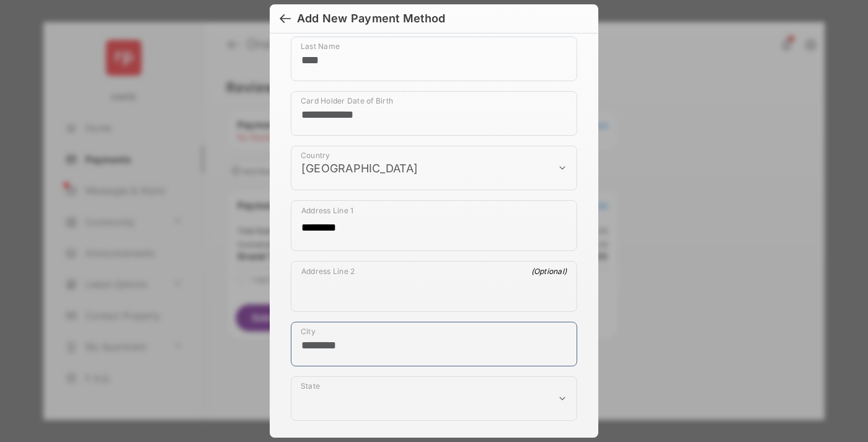 The image size is (868, 442). Describe the element at coordinates (434, 287) in the screenshot. I see `div: payment_method_screening[postal_addresses][addressLine2]` at that location.